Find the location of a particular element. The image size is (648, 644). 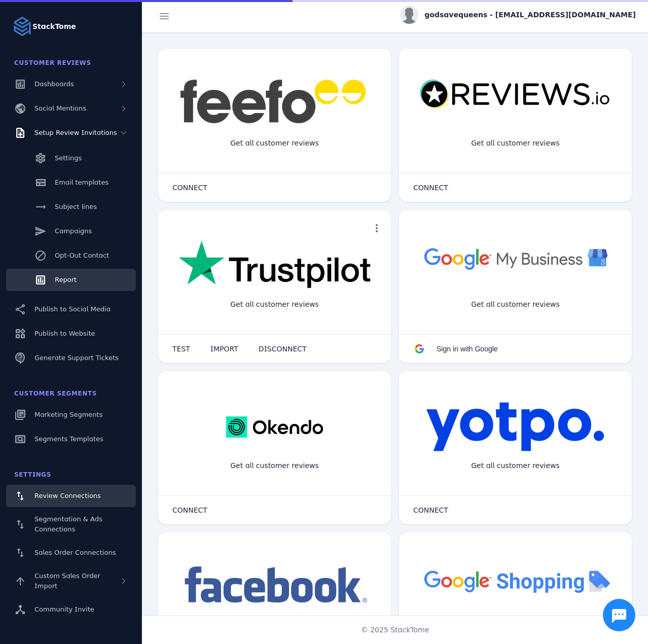

button: IMPORT is located at coordinates (224, 349).